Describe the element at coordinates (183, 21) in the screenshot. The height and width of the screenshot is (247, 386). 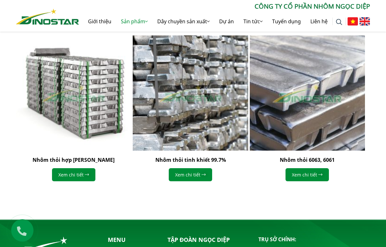
I see `a: Dây chuyền sản xuất` at that location.